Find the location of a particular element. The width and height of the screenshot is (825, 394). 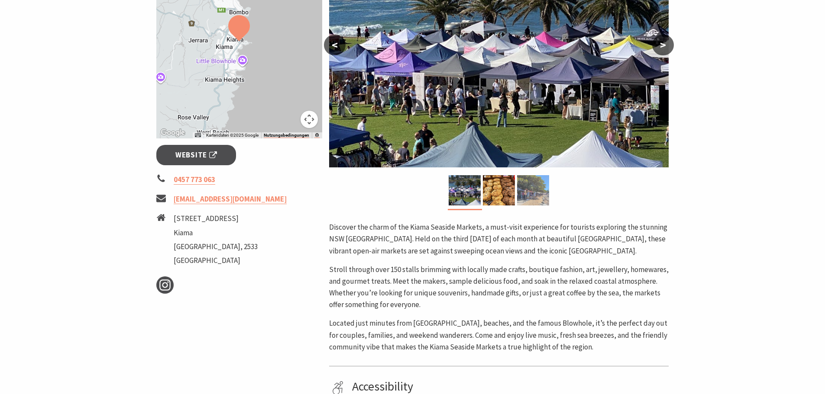

a: Google falsche Straßenkarte oder Bilder melden is located at coordinates (317, 136).